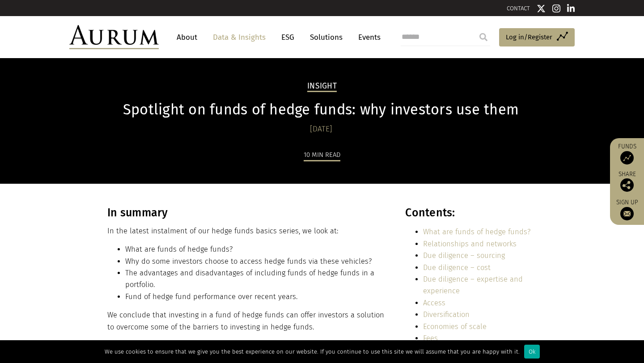  What do you see at coordinates (472, 285) in the screenshot?
I see `a: Due diligence – expertise and experience` at bounding box center [472, 285].